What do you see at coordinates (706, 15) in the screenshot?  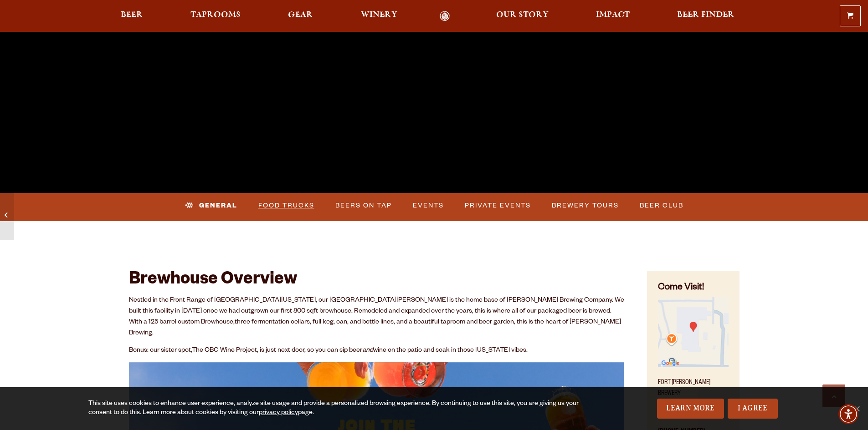 I see `span: Beer Finder` at bounding box center [706, 15].